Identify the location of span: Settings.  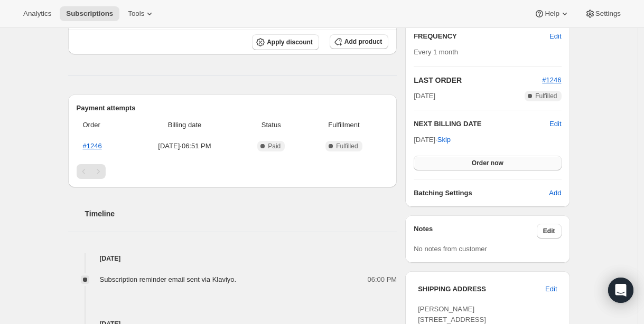
(608, 14).